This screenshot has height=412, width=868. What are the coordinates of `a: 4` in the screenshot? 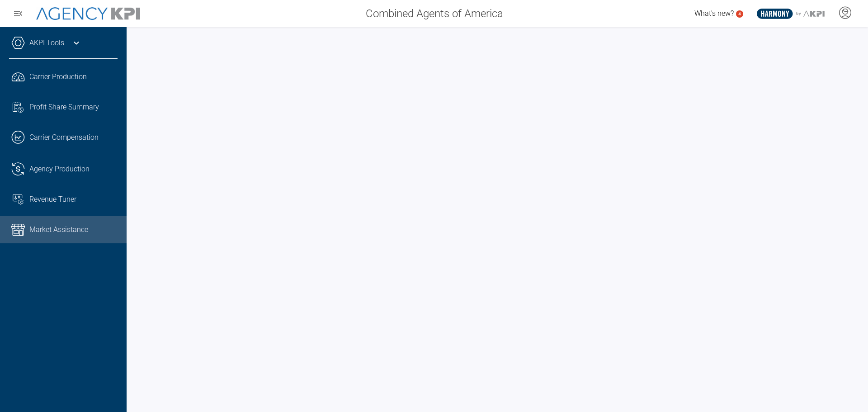 It's located at (740, 14).